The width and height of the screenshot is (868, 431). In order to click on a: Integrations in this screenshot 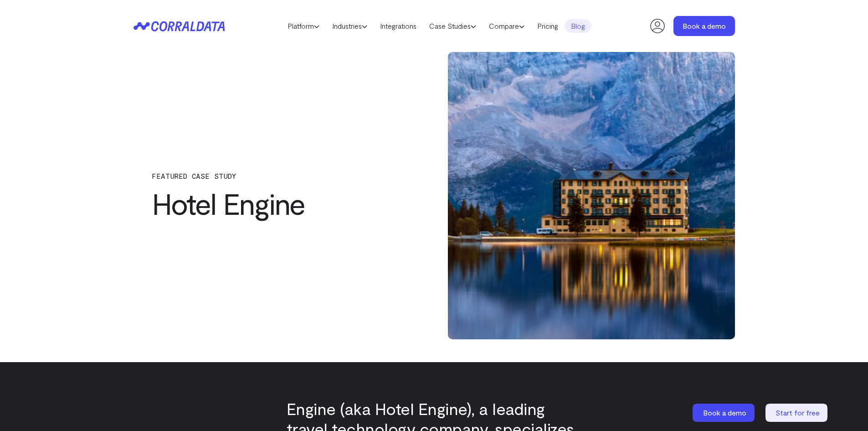, I will do `click(399, 26)`.